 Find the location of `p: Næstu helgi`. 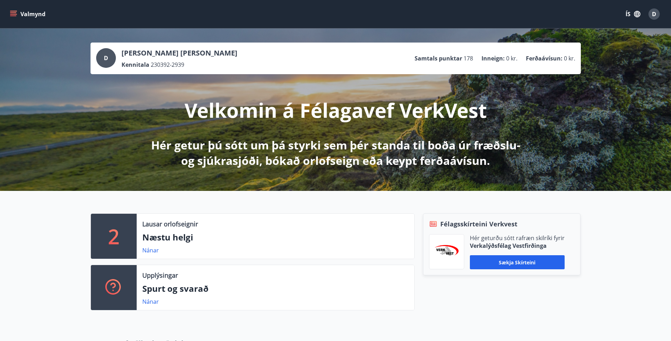

p: Næstu helgi is located at coordinates (275, 238).